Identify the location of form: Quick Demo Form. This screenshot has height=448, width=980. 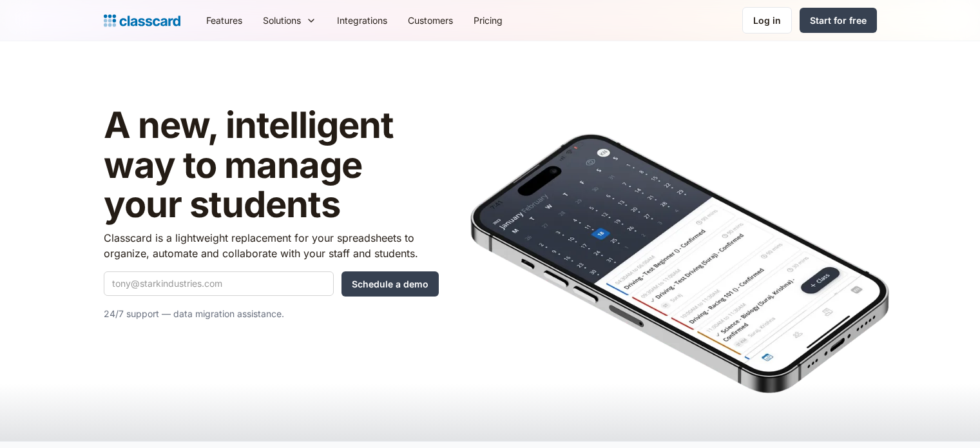
(271, 284).